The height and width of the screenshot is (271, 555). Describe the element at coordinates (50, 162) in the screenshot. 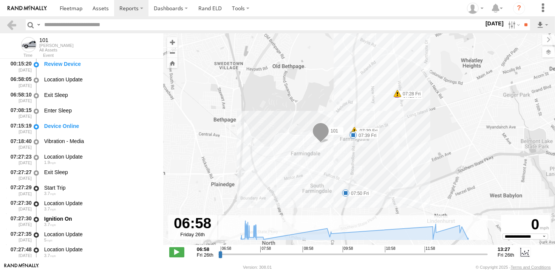

I see `span: 1.9` at that location.